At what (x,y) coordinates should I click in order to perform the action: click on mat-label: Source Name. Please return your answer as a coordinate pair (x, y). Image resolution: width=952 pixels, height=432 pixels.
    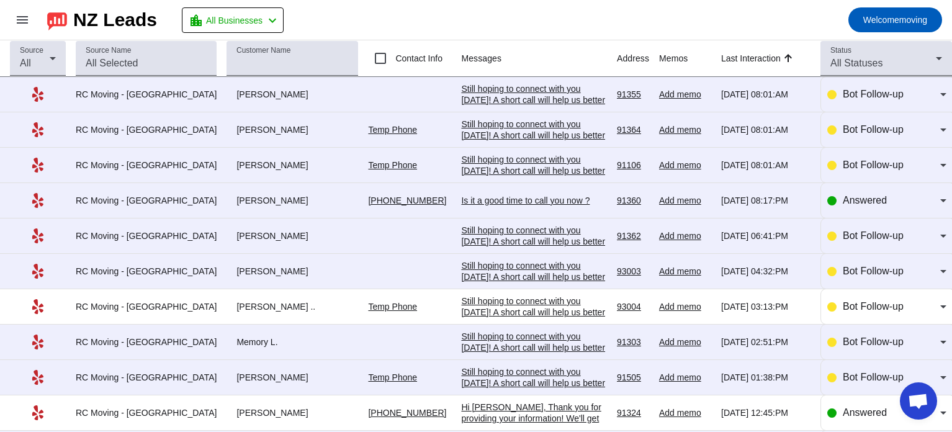
    Looking at the image, I should click on (108, 50).